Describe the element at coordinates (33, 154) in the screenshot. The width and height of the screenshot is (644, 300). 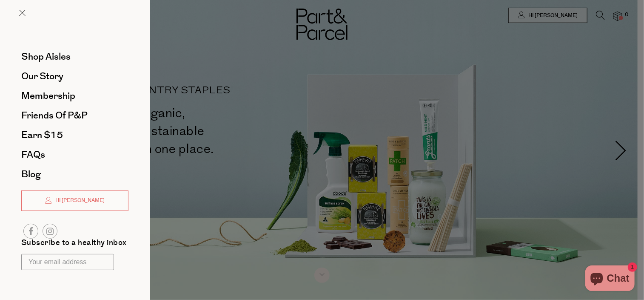
I see `span: FAQs` at that location.